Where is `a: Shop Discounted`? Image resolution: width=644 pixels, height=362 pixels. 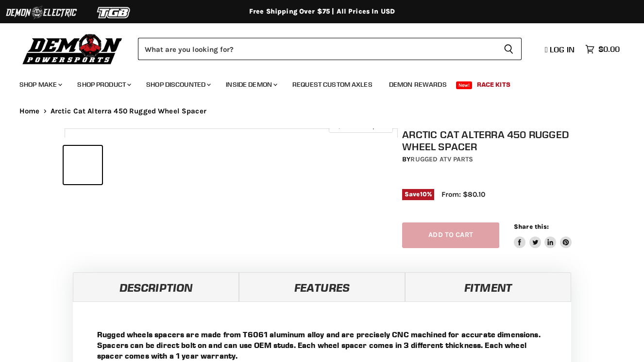
a: Shop Discounted is located at coordinates (178, 84).